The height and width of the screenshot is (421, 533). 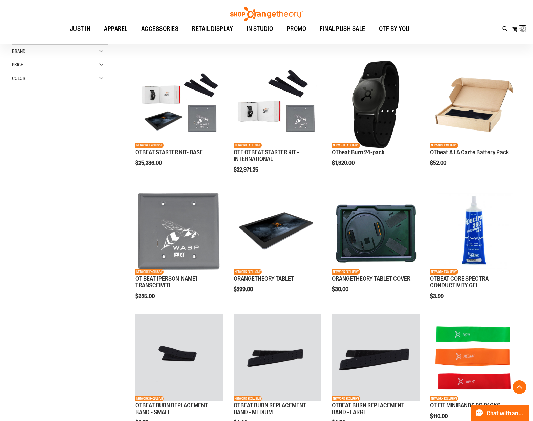 I want to click on span: APPAREL, so click(x=116, y=29).